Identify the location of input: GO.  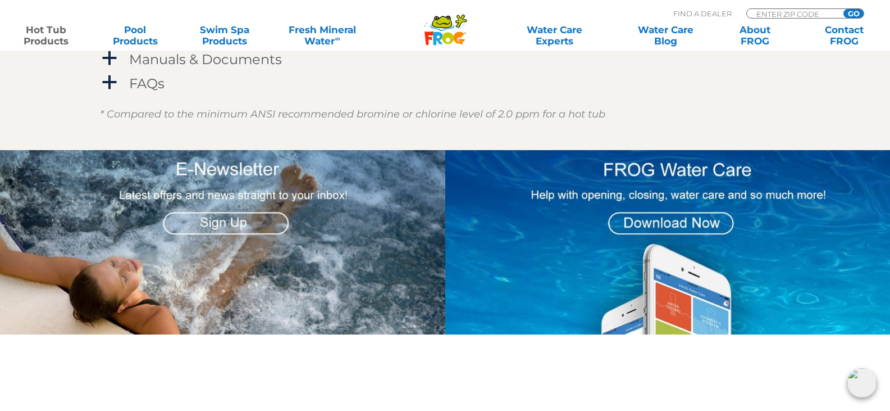
(854, 13).